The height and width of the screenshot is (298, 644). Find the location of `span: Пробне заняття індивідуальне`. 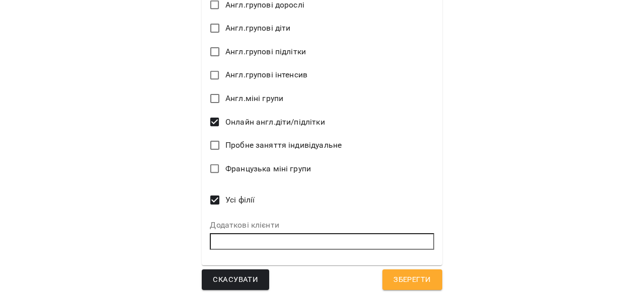

span: Пробне заняття індивідуальне is located at coordinates (283, 145).